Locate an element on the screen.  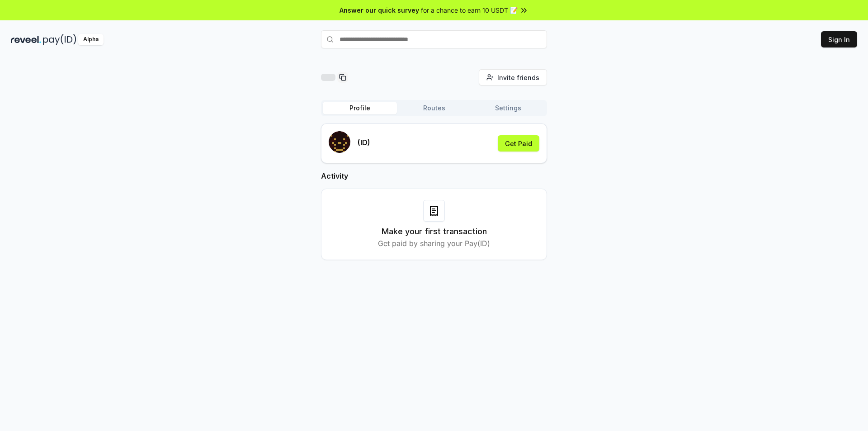
button: Get Paid is located at coordinates (518, 143).